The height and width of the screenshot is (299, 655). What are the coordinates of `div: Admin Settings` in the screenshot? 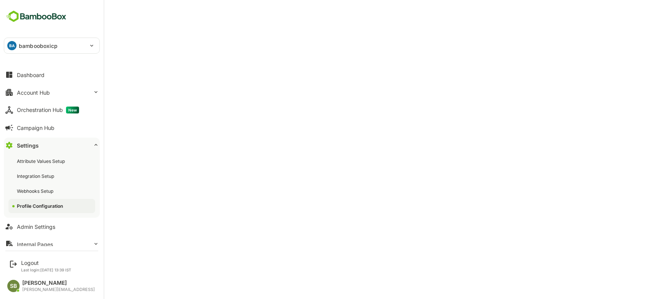 It's located at (36, 227).